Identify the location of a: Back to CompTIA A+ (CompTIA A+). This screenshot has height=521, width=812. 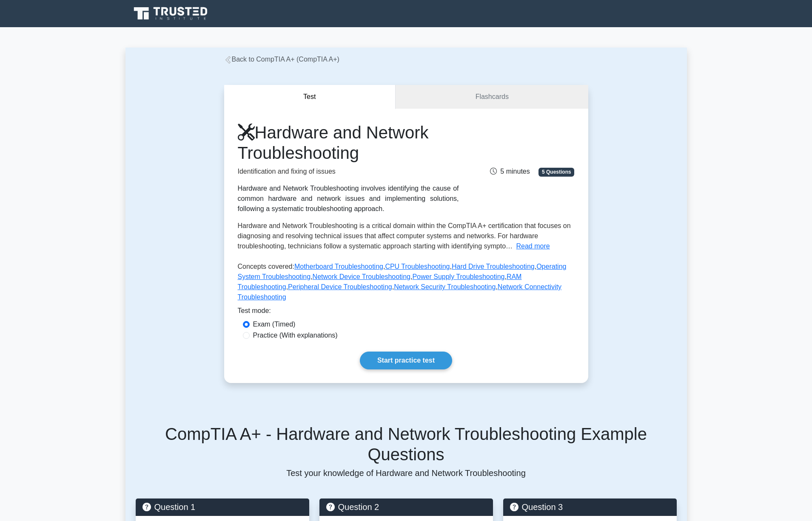
(282, 59).